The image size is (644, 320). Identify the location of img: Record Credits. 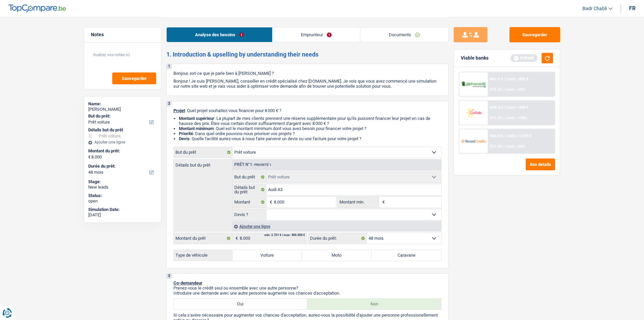
(474, 141).